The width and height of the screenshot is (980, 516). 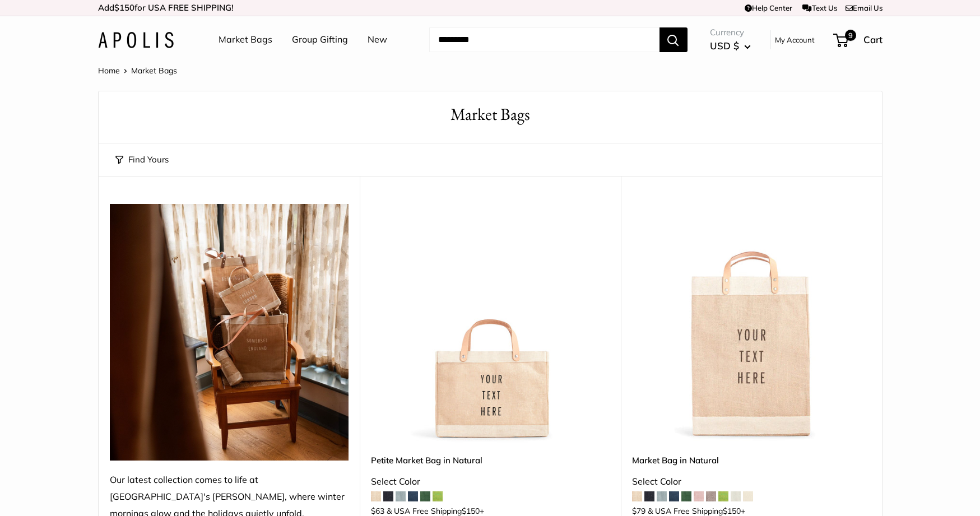 I want to click on a: Petite Market Bag in Natural, so click(x=491, y=460).